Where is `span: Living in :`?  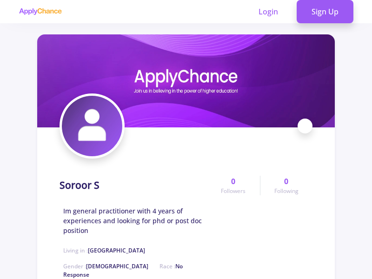
span: Living in : is located at coordinates (104, 250).